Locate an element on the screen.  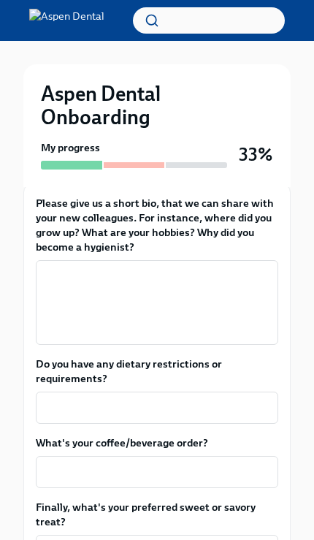
label: Do you have any dietary restrictions or requirements? is located at coordinates (157, 371).